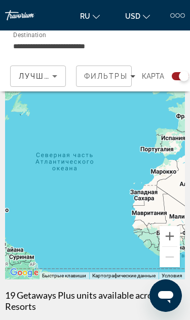 This screenshot has height=320, width=190. What do you see at coordinates (153, 76) in the screenshot?
I see `span: карта` at bounding box center [153, 76].